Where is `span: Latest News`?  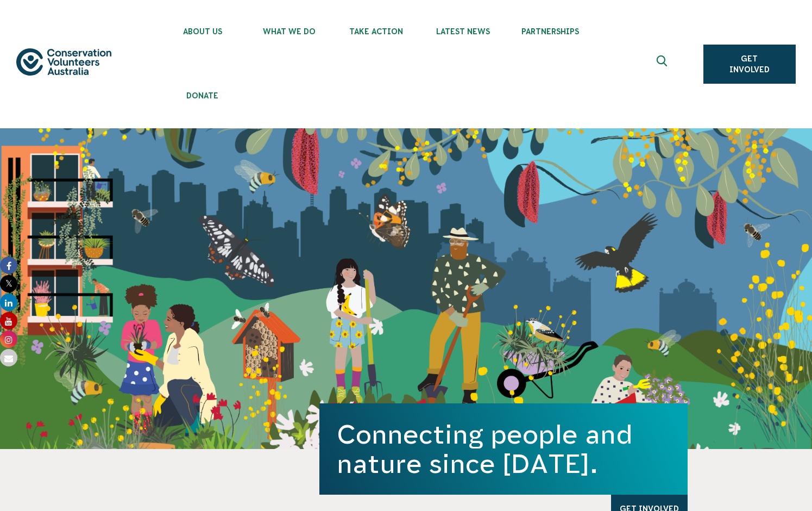 span: Latest News is located at coordinates (464, 31).